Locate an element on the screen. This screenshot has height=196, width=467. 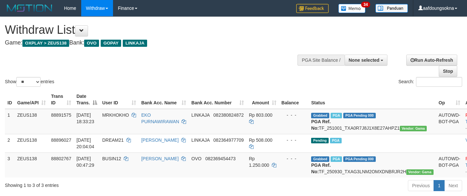
td: 2 is located at coordinates (10, 143).